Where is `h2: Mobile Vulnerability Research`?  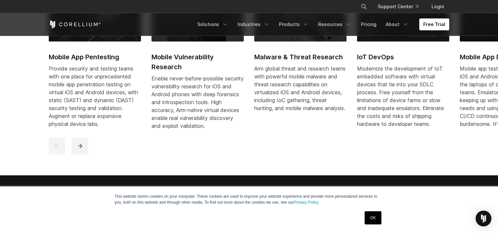
h2: Mobile Vulnerability Research is located at coordinates (198, 62).